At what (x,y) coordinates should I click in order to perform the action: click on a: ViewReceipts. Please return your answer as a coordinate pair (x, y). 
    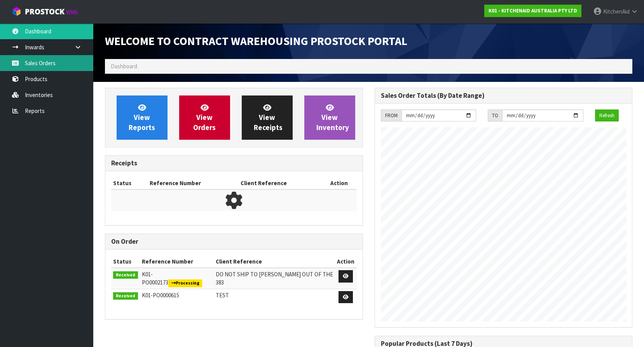
    Looking at the image, I should click on (267, 117).